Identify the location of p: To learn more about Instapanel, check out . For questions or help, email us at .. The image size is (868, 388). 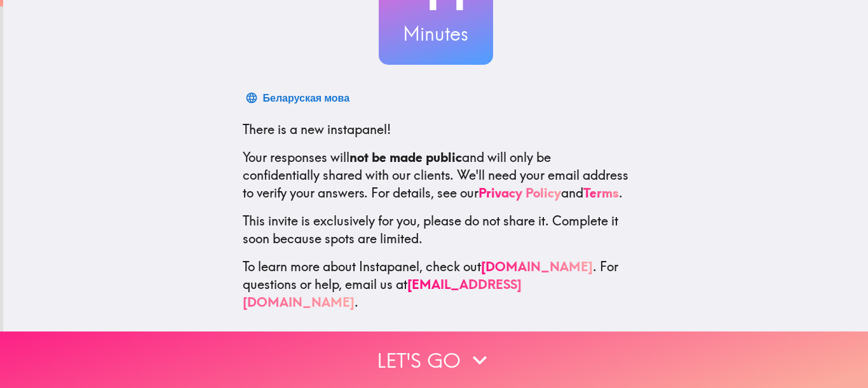
(436, 284).